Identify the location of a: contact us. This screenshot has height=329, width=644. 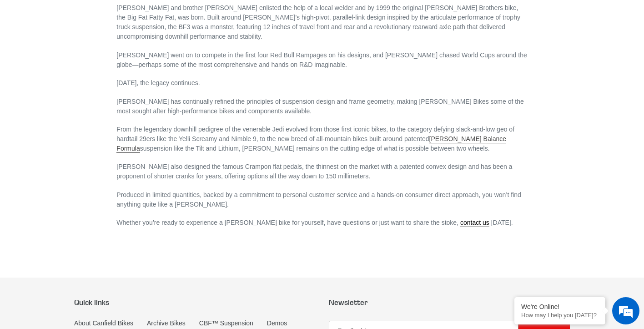
(475, 223).